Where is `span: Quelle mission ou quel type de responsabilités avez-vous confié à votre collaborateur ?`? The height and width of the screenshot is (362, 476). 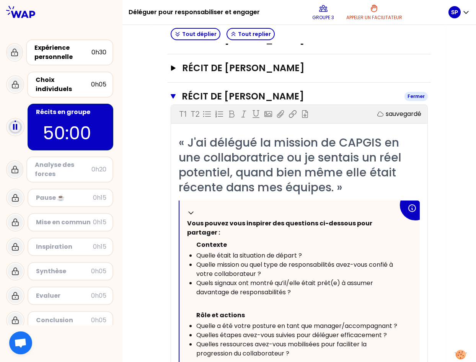 span: Quelle mission ou quel type de responsabilités avez-vous confié à votre collaborateur ? is located at coordinates (295, 269).